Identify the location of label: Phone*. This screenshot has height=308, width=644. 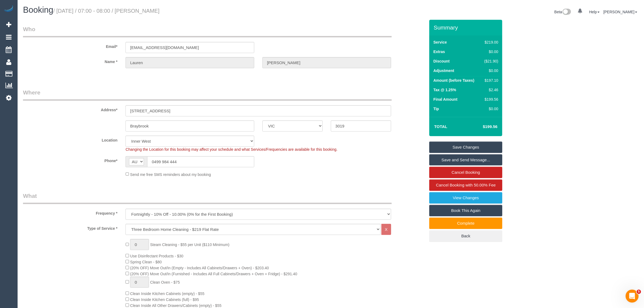
(70, 160).